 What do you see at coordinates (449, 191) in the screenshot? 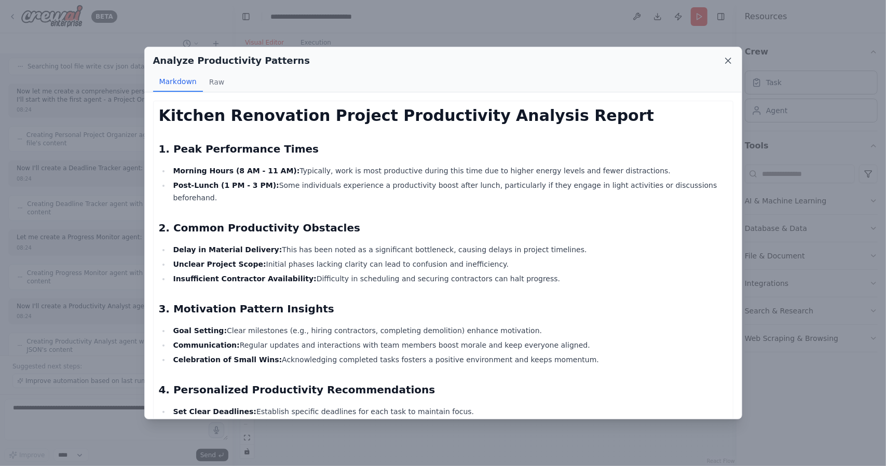
I see `li: Some individuals experience a productivity boost after lunch, particularly if they engage in ligh...` at bounding box center [449, 191].